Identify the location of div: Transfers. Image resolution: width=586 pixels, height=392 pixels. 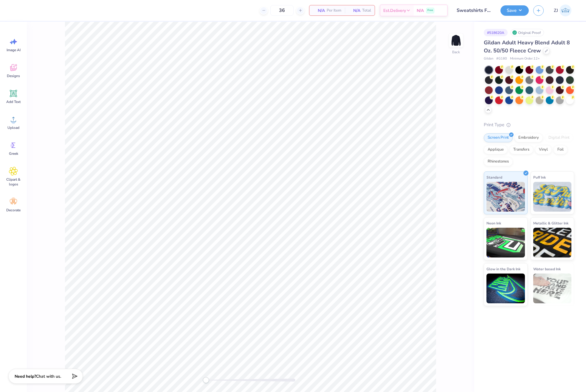
(521, 150).